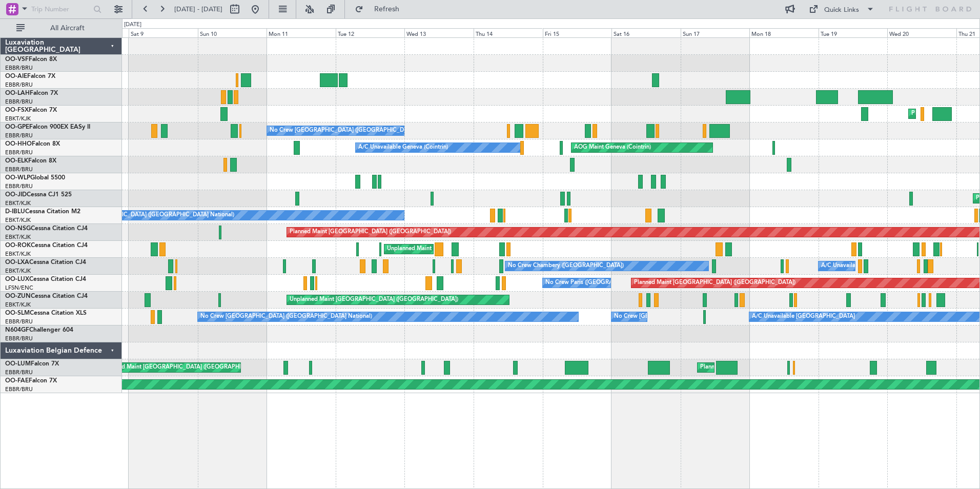 The width and height of the screenshot is (980, 489). What do you see at coordinates (17, 280) in the screenshot?
I see `span: OO-LUX` at bounding box center [17, 280].